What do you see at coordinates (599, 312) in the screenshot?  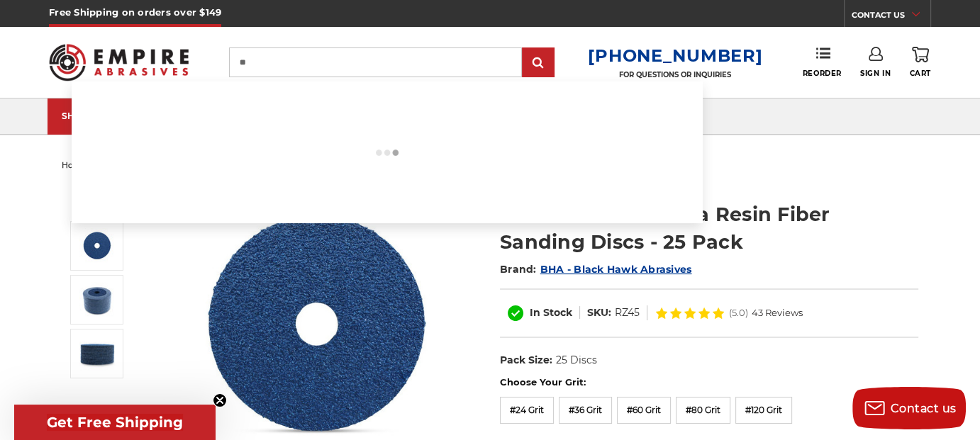 I see `dt: SKU:` at bounding box center [599, 312].